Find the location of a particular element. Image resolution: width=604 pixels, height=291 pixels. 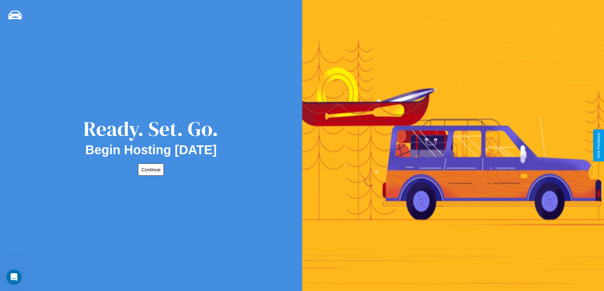

div: Ready. Set. Go. is located at coordinates (151, 129).